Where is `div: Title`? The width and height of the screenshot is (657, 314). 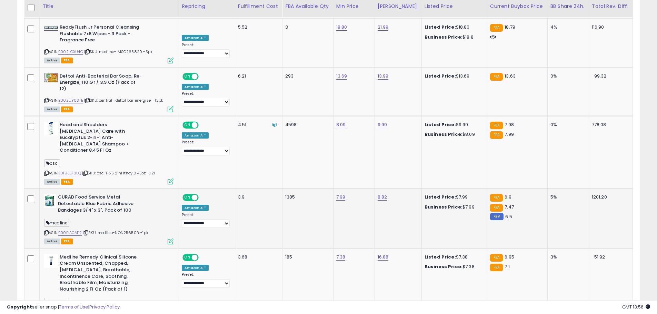
div: Title is located at coordinates (109, 6).